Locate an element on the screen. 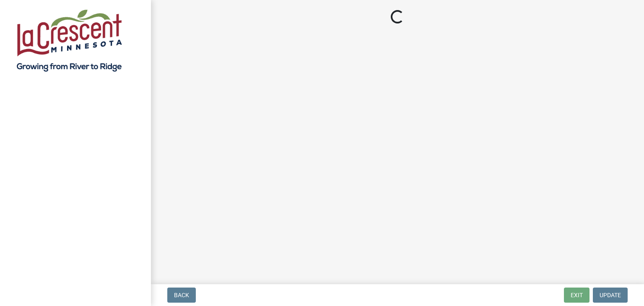  button: Exit is located at coordinates (576, 295).